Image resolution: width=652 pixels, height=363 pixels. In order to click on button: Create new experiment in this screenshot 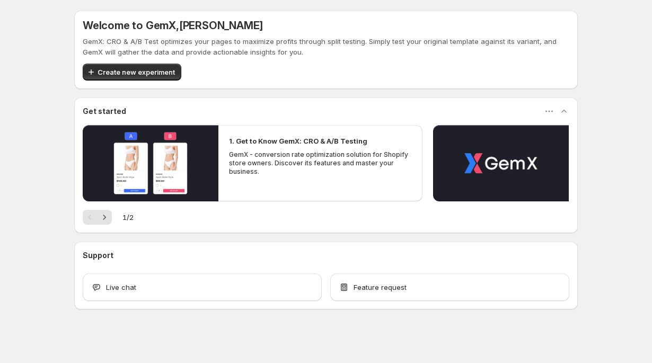, I will do `click(132, 72)`.